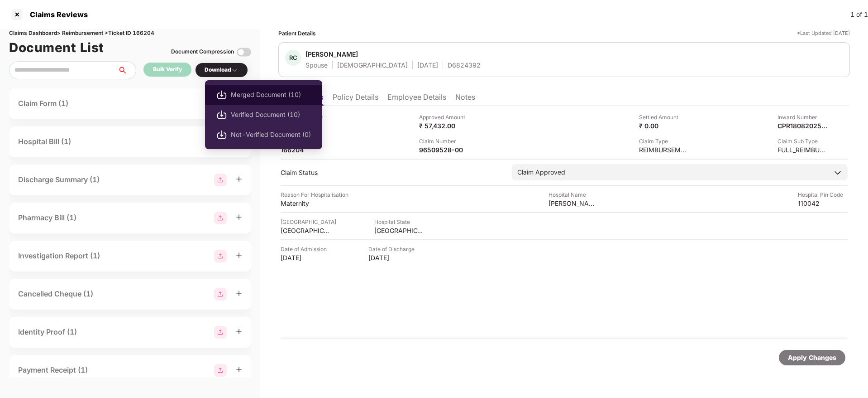 The image size is (868, 398). Describe the element at coordinates (126, 70) in the screenshot. I see `button: search` at that location.